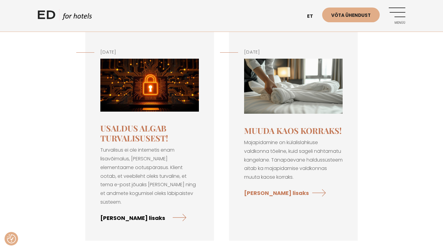  Describe the element at coordinates (313, 16) in the screenshot. I see `a: et` at that location.